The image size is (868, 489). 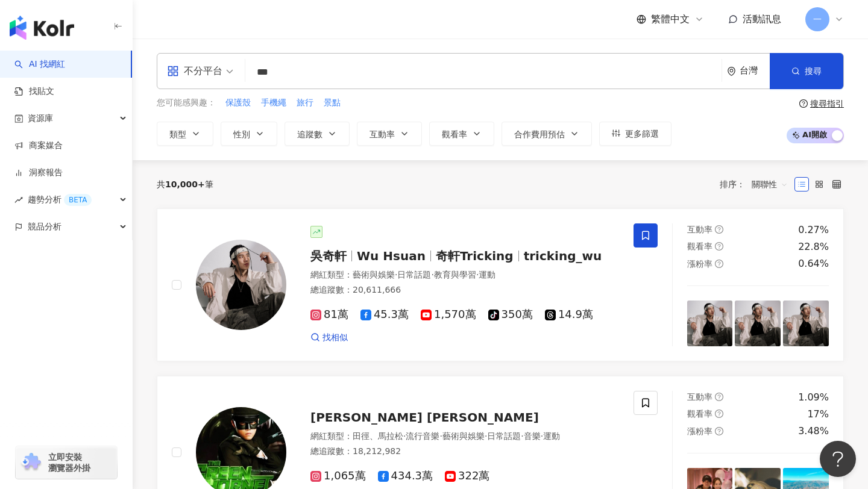 I want to click on span: 您可能感興趣：, so click(x=187, y=103).